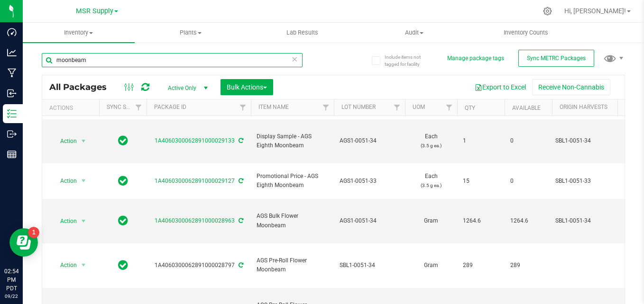 Image resolution: width=644 pixels, height=304 pixels. Describe the element at coordinates (556, 58) in the screenshot. I see `button: Sync METRC Packages` at that location.